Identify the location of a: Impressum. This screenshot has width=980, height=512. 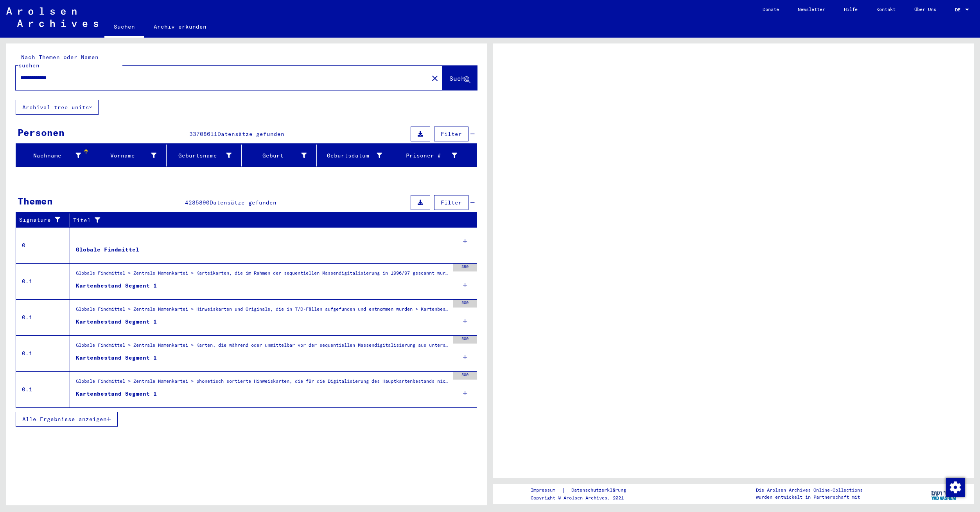
(546, 489).